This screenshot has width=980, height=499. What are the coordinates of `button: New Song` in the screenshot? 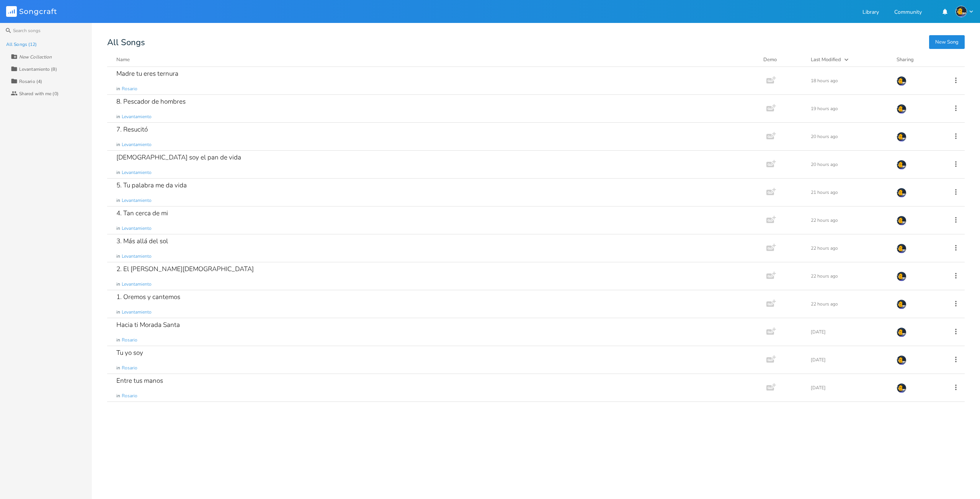 It's located at (947, 42).